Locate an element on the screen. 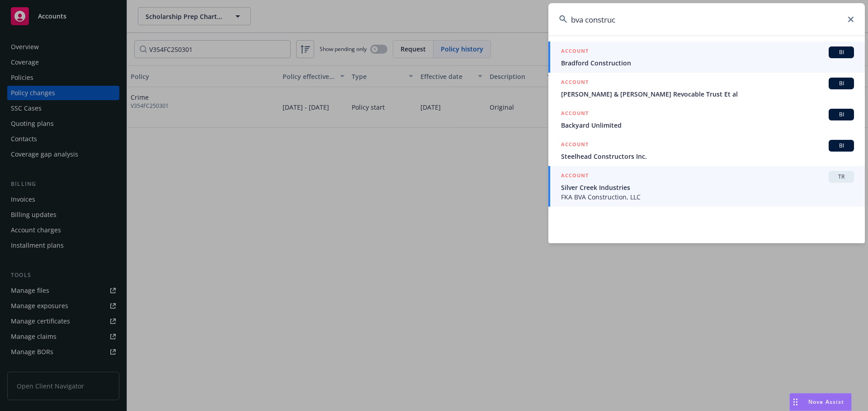  button: Nova Assist is located at coordinates (820, 402).